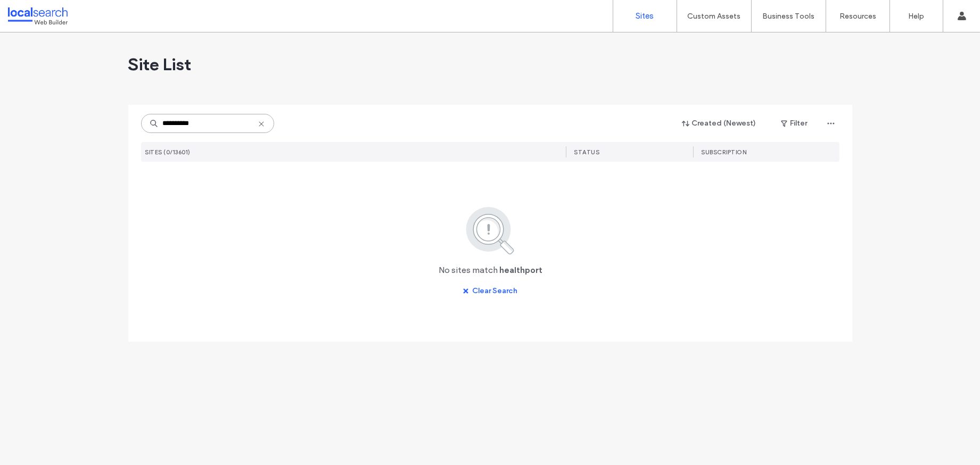 The width and height of the screenshot is (980, 465). What do you see at coordinates (160, 64) in the screenshot?
I see `span: Site List` at bounding box center [160, 64].